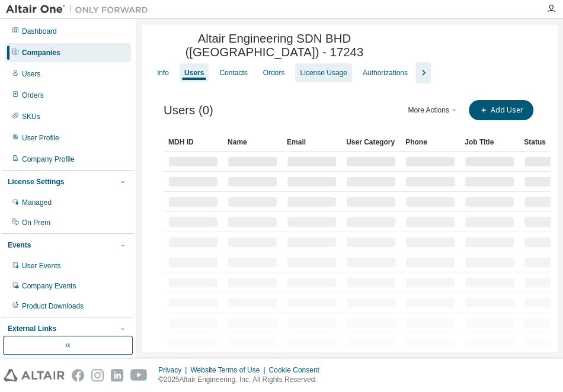 Image resolution: width=563 pixels, height=392 pixels. I want to click on div: Phone, so click(430, 142).